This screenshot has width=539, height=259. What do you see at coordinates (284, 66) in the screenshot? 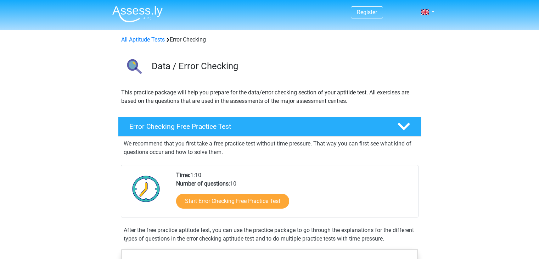
I see `h3: Data / Error Checking` at bounding box center [284, 66].